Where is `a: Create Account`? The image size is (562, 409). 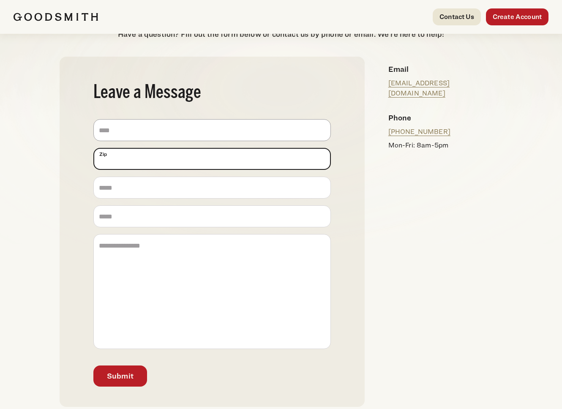
a: Create Account is located at coordinates (517, 17).